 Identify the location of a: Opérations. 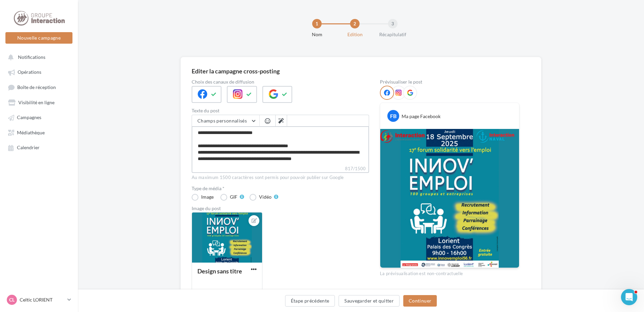
(39, 72).